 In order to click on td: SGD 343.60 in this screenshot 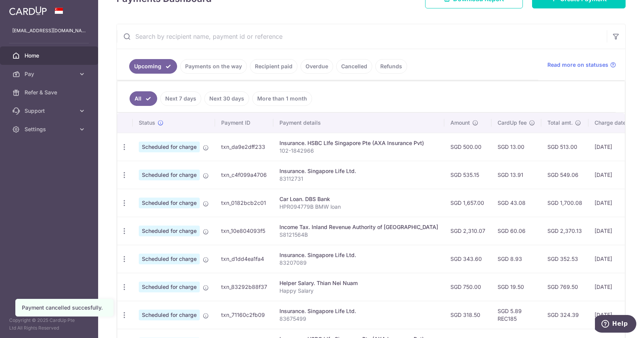, I will do `click(468, 259)`.